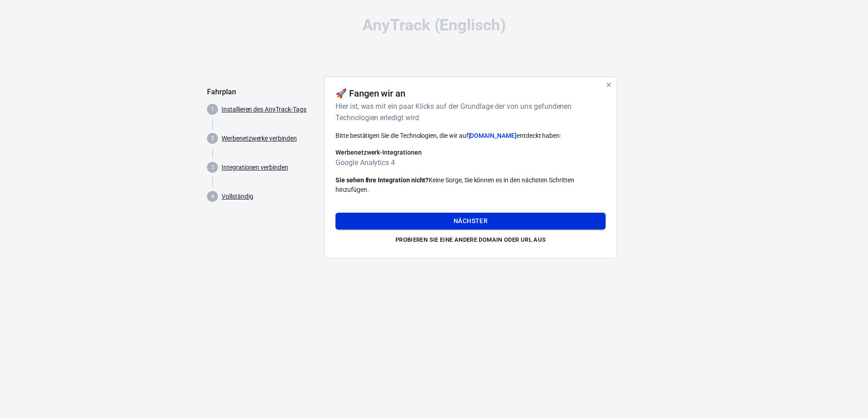 Image resolution: width=868 pixels, height=419 pixels. Describe the element at coordinates (213, 197) in the screenshot. I see `text: 4` at that location.